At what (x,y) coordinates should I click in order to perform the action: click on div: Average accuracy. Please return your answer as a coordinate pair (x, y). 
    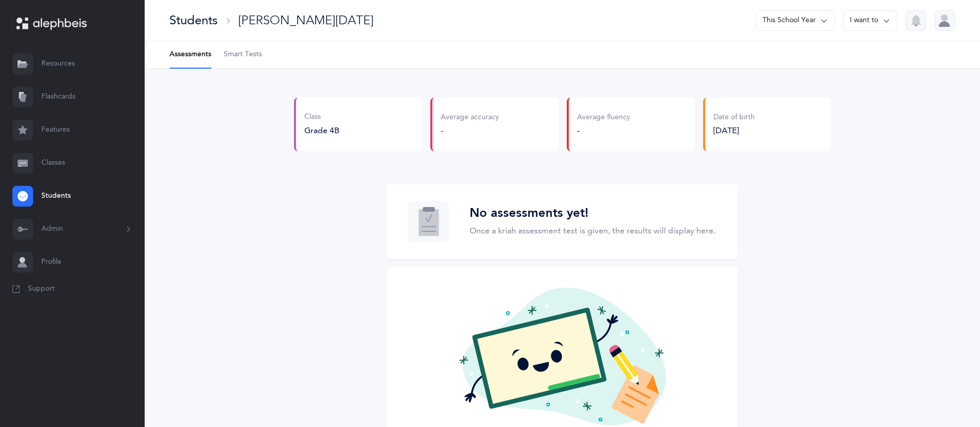
    Looking at the image, I should click on (470, 117).